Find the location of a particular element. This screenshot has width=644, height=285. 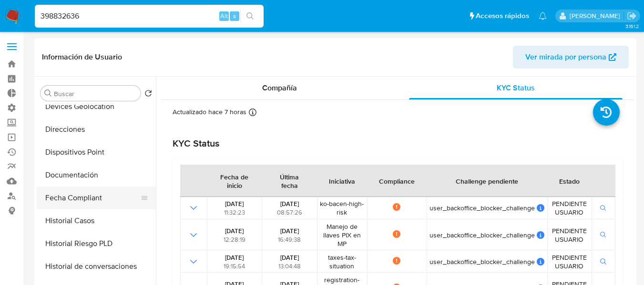

span: Alt is located at coordinates (224, 16).